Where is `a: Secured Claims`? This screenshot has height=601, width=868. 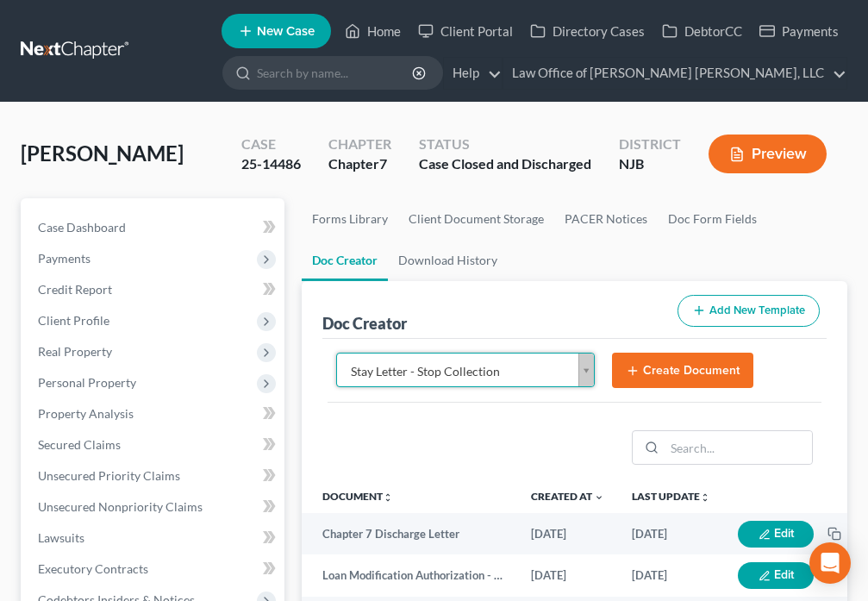
a: Secured Claims is located at coordinates (154, 445).